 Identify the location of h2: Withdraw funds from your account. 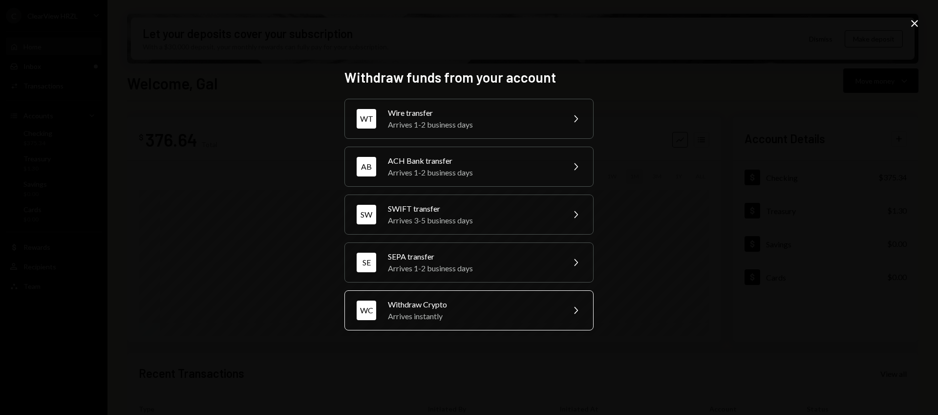
(469, 77).